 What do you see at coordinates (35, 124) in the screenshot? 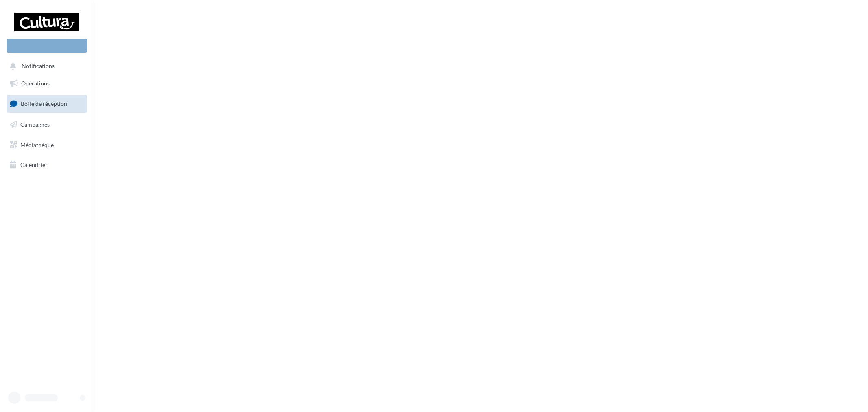
I see `span: Campagnes` at bounding box center [35, 124].